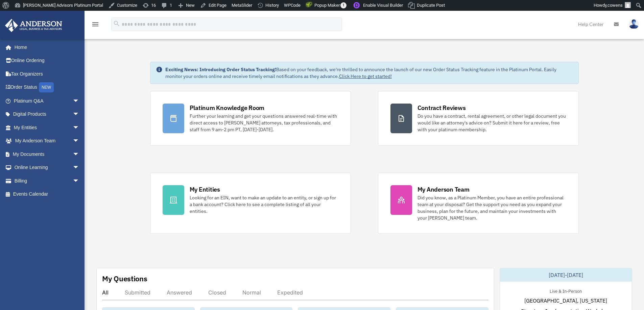 Image resolution: width=644 pixels, height=310 pixels. I want to click on div: Do you have a contract, rental agreement, or other legal document you would like an attorney's ad..., so click(492, 123).